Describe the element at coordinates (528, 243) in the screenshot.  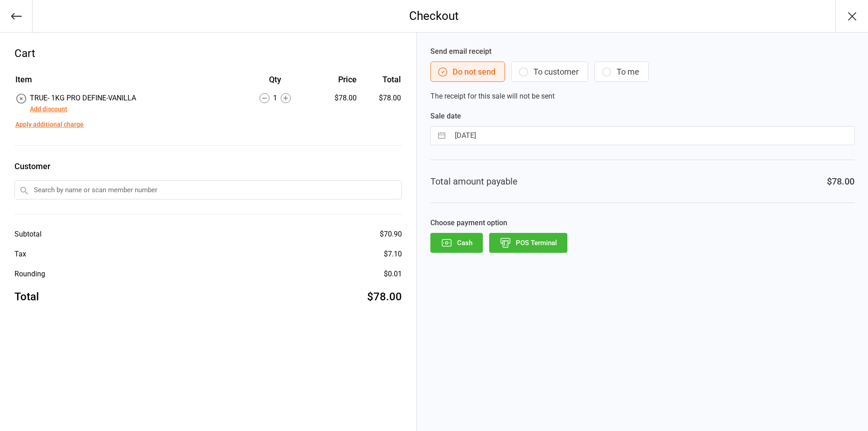
I see `button: POS Terminal` at that location.